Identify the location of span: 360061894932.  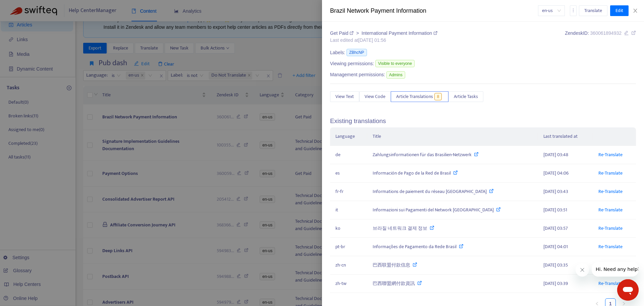
(606, 33).